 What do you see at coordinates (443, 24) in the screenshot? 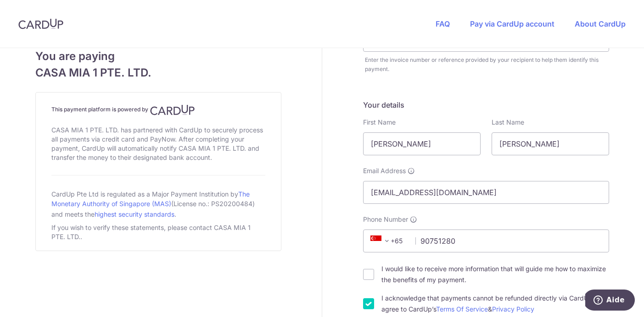
I see `a: FAQ` at bounding box center [443, 24].